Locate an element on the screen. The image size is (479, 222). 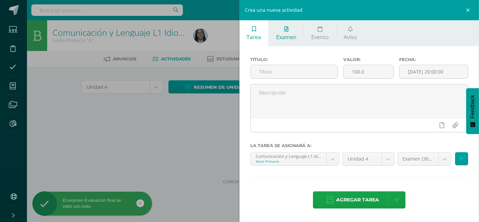
a: Examen (30.0pts) is located at coordinates (424, 159).